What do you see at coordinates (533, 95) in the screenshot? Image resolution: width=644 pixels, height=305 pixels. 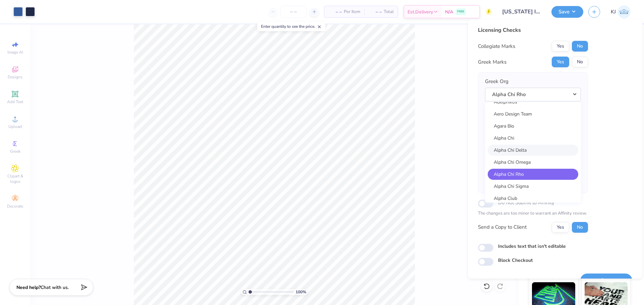 I see `button: Alpha Chi Rho` at bounding box center [533, 95].